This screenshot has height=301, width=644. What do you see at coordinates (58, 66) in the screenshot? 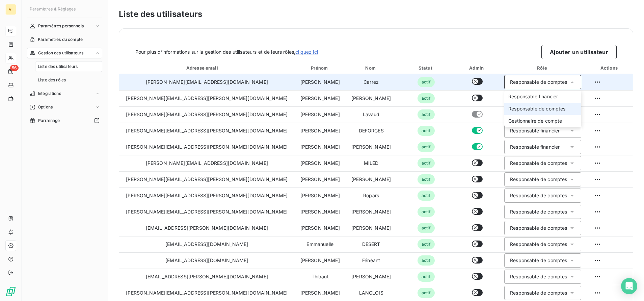
I see `span: Liste des utilisateurs` at bounding box center [58, 66].